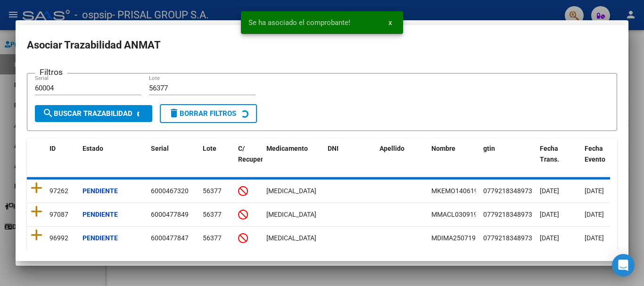  I want to click on span: Serial, so click(160, 148).